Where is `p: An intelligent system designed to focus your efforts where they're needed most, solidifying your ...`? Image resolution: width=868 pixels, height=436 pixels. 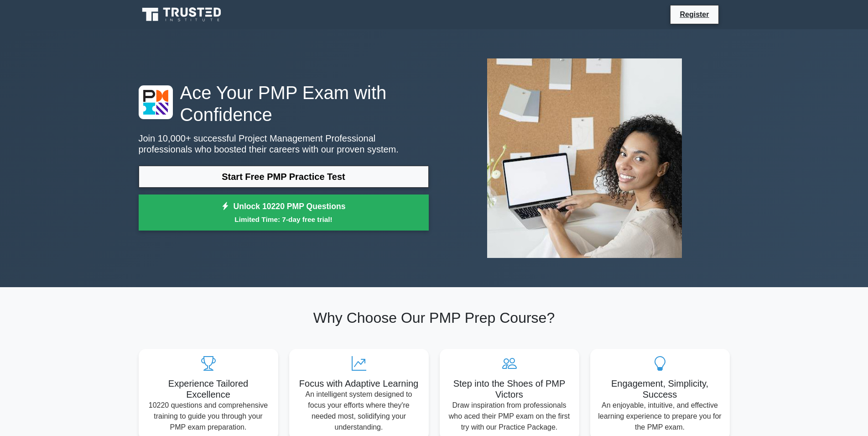
p: An intelligent system designed to focus your efforts where they're needed most, solidifying your ... is located at coordinates (359, 411).